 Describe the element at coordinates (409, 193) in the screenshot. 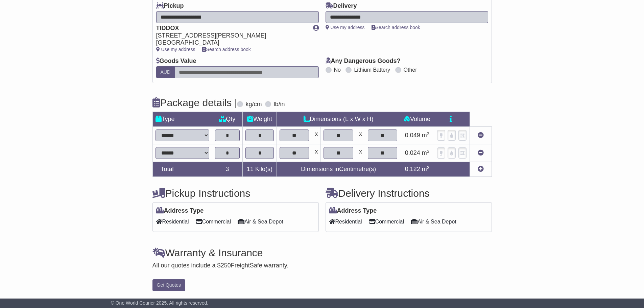

I see `h4: Delivery Instructions` at that location.